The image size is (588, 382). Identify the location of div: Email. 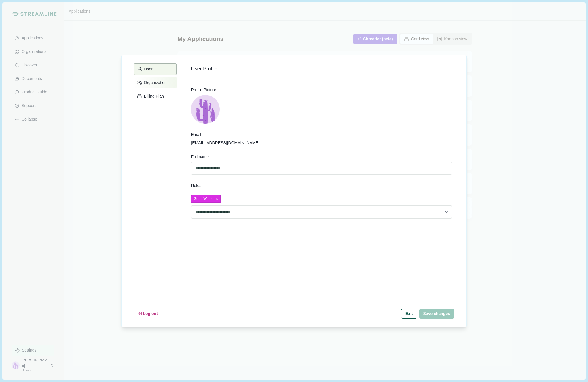
(321, 135).